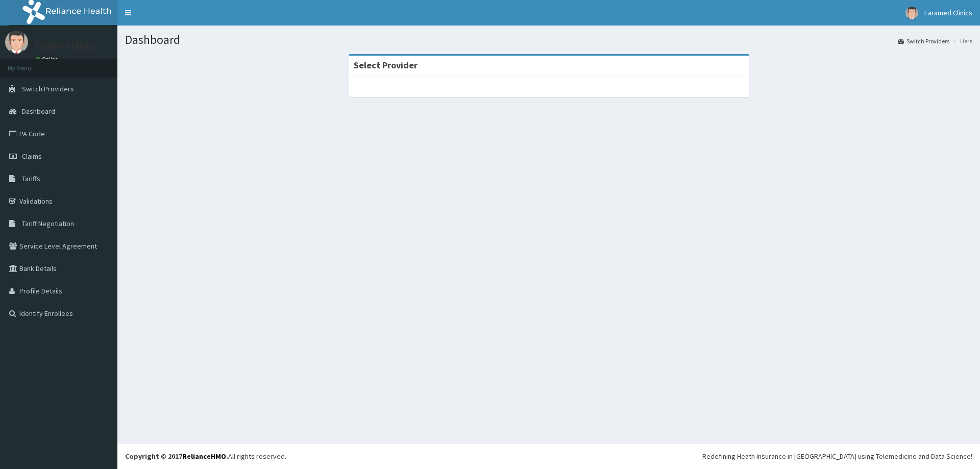 The height and width of the screenshot is (469, 980). What do you see at coordinates (66, 46) in the screenshot?
I see `p: Faramed Clinics` at bounding box center [66, 46].